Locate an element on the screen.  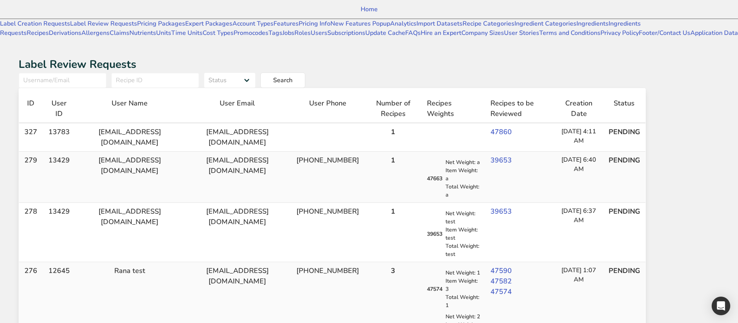
a: Ingredients is located at coordinates (592, 24).